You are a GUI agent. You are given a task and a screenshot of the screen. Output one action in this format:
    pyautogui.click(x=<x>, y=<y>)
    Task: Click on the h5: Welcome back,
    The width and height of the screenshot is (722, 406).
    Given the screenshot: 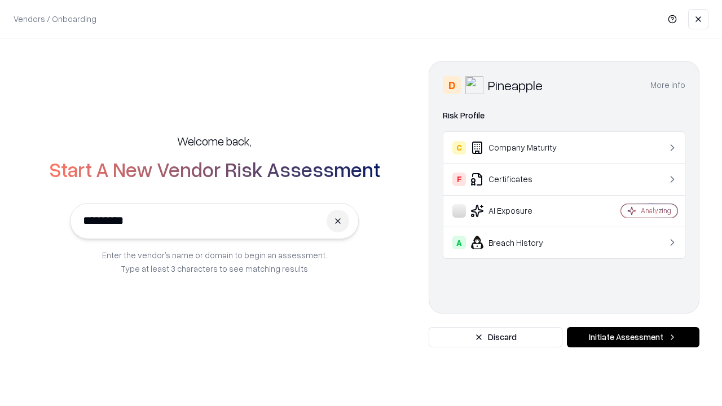 What is the action you would take?
    pyautogui.click(x=214, y=141)
    